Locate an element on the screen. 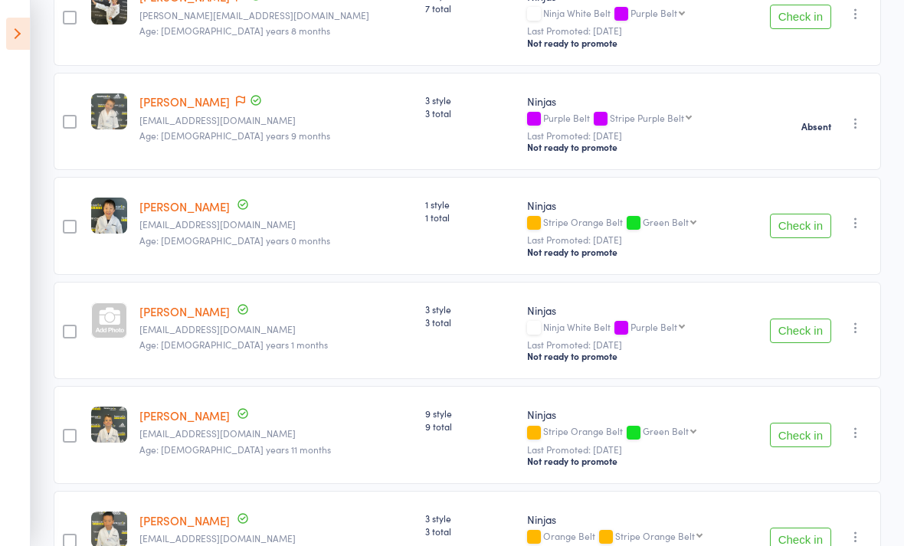  div: Orange Belt is located at coordinates (632, 537).